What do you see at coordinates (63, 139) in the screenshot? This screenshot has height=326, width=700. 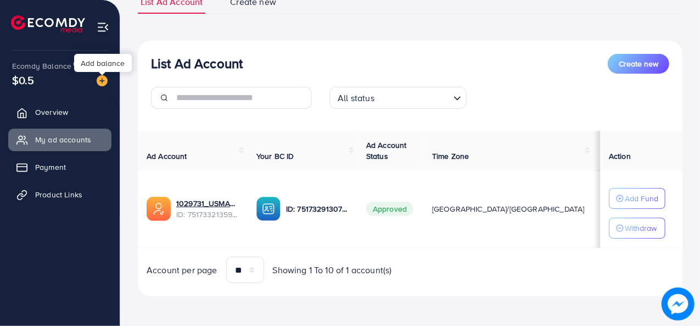 I see `span: My ad accounts` at bounding box center [63, 139].